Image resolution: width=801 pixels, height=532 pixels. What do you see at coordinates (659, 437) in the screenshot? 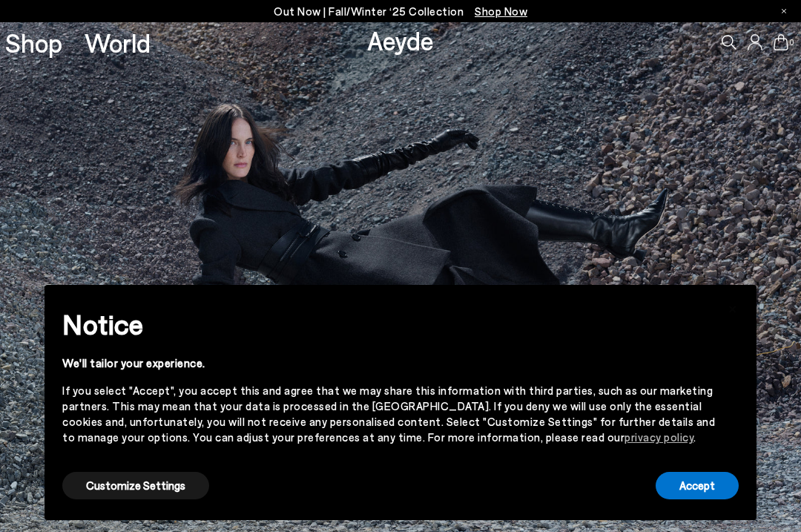
I see `a: privacy policy` at bounding box center [659, 437].